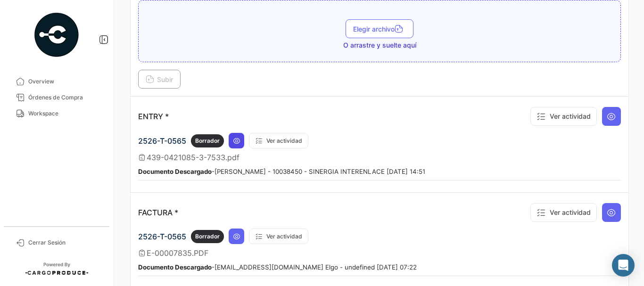 Image resolution: width=644 pixels, height=286 pixels. I want to click on button: Subir, so click(159, 79).